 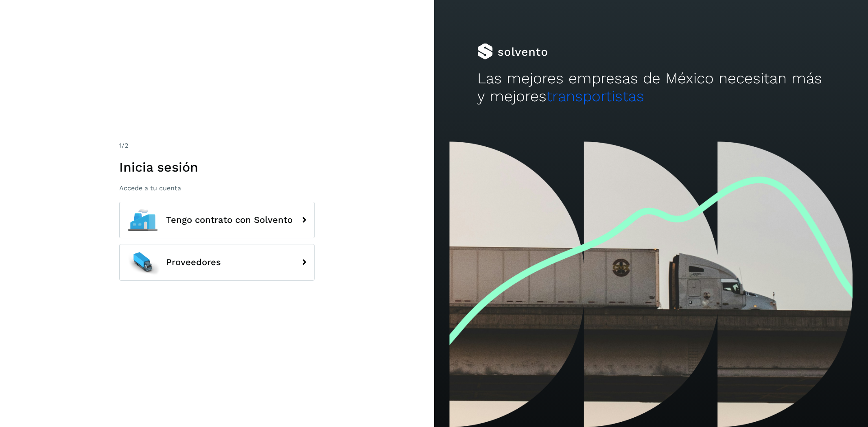 I want to click on p: Accede a tu cuenta, so click(x=217, y=188).